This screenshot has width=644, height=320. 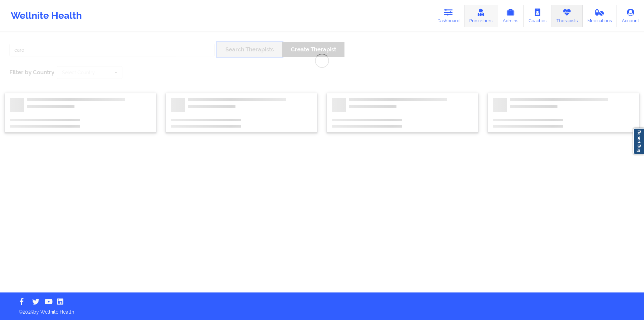 What do you see at coordinates (510, 16) in the screenshot?
I see `a: Admins` at bounding box center [510, 16].